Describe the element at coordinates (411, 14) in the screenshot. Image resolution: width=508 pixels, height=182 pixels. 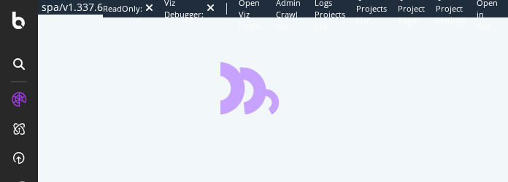
I see `span: Project Page` at that location.